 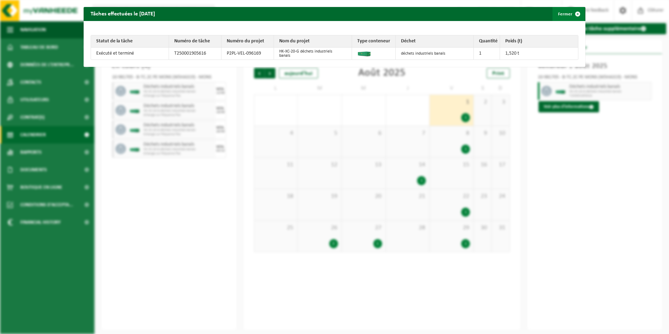 What do you see at coordinates (539, 54) in the screenshot?
I see `td: 1,520 t` at bounding box center [539, 54].